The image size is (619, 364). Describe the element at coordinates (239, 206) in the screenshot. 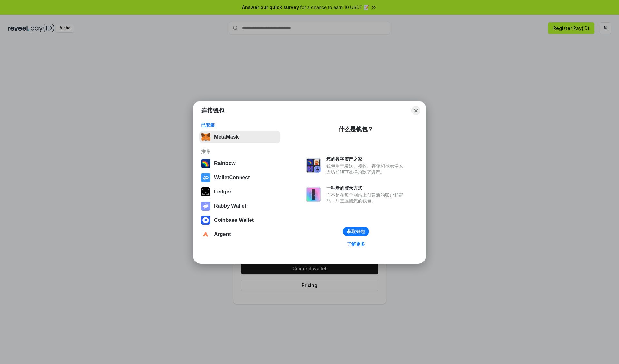

I see `button: Rabby Wallet` at that location.